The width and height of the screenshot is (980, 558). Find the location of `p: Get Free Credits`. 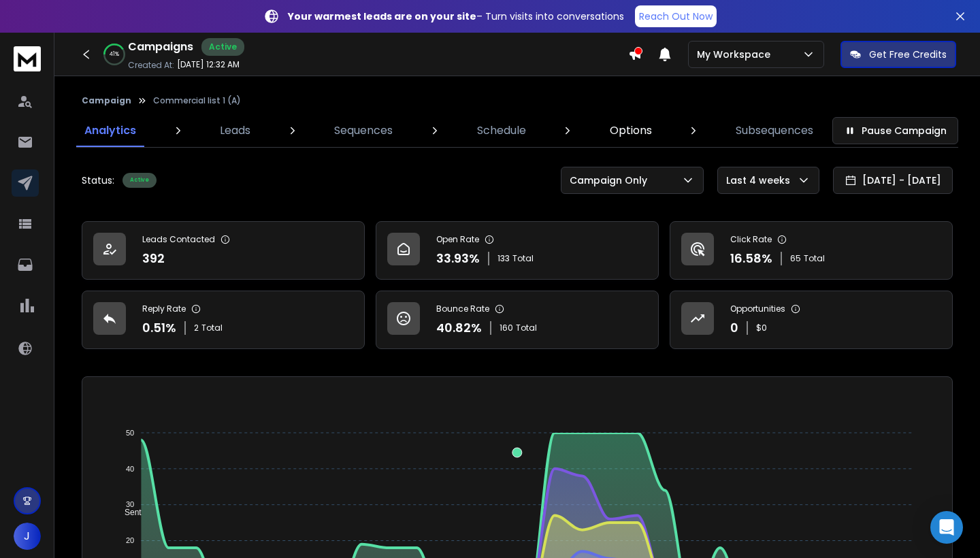

p: Get Free Credits is located at coordinates (909, 55).